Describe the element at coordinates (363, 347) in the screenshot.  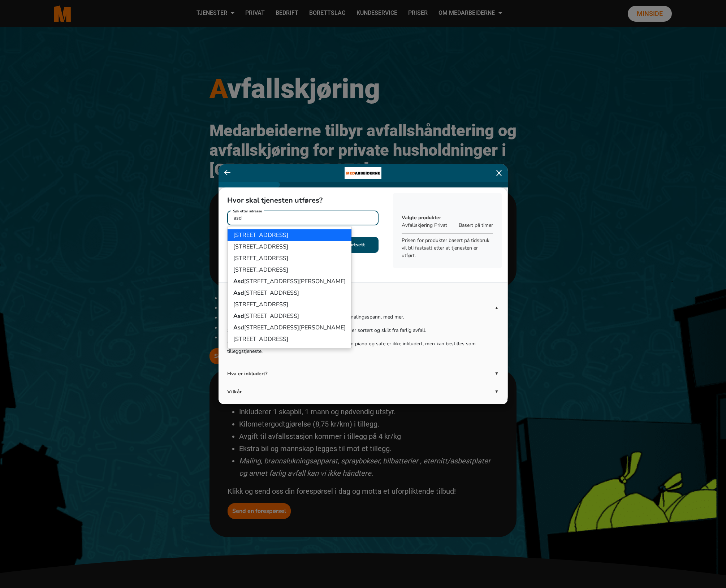
I see `p: Transport av tunge gjenstander som piano og safe er ikke inkludert, men kan bestilles som tillegg...` at that location.